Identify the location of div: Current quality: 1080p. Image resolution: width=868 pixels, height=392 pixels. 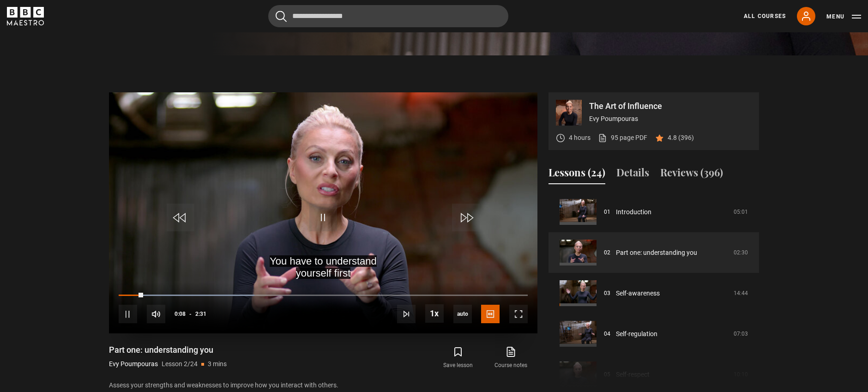
(463, 314).